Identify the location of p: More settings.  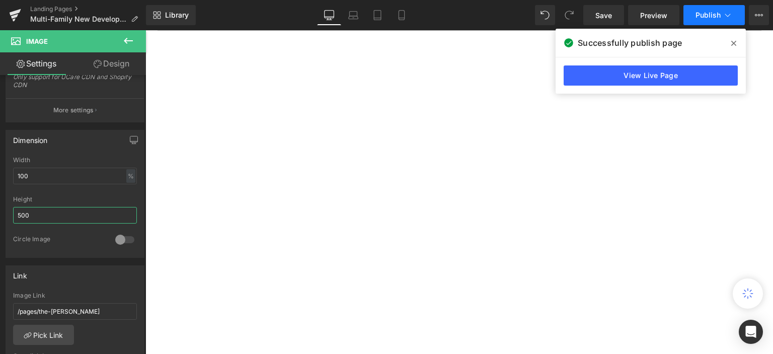
(74, 110).